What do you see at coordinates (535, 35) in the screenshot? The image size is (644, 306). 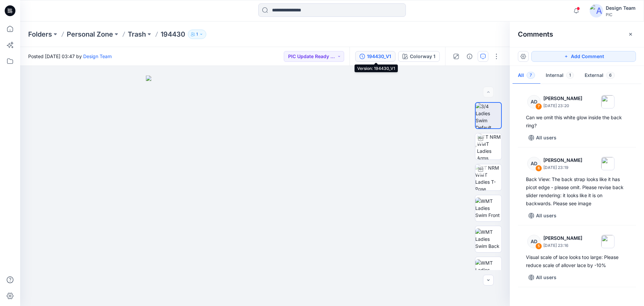 I see `h2: Comments` at bounding box center [535, 35].